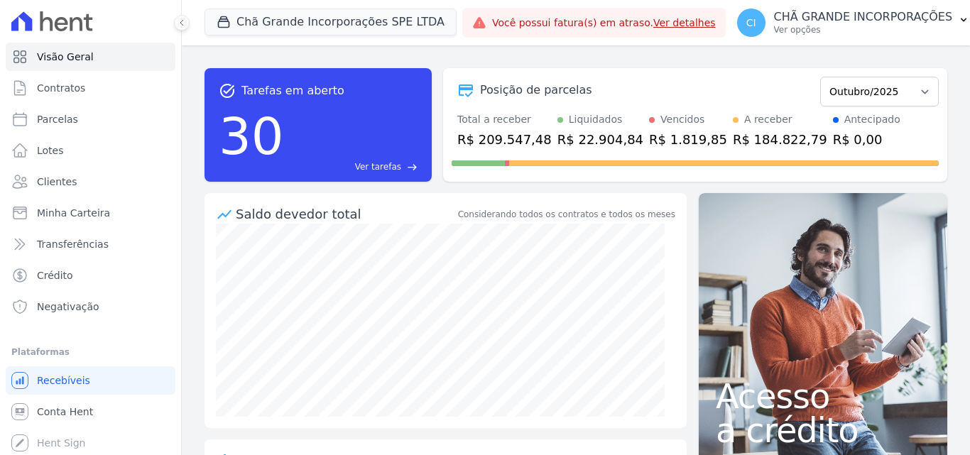 This screenshot has height=455, width=970. What do you see at coordinates (603, 23) in the screenshot?
I see `span: Você possui fatura(s) em atraso.` at bounding box center [603, 23].